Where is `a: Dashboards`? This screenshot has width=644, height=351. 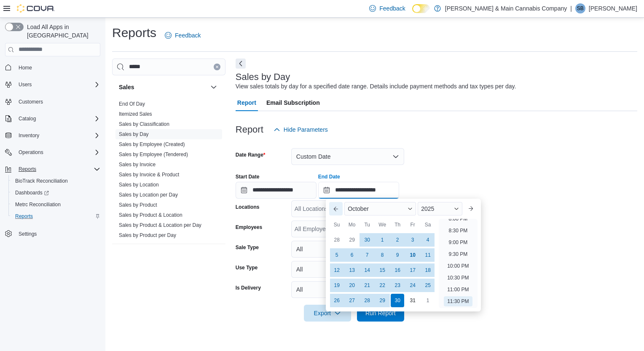 a: Dashboards is located at coordinates (56, 193).